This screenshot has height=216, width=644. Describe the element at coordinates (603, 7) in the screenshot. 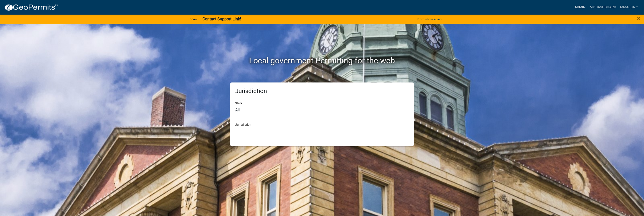

I see `a: My Dashboard` at that location.